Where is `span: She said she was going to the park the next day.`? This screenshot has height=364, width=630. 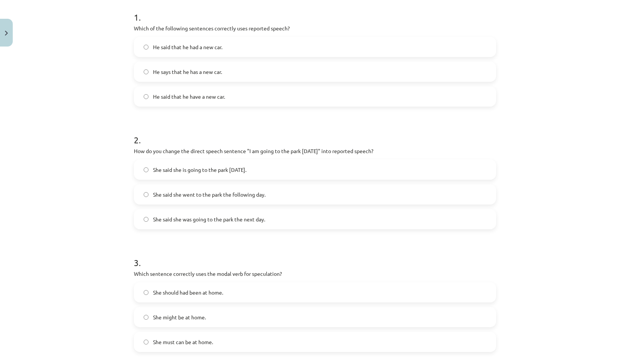
span: She said she was going to the park the next day. is located at coordinates (209, 219).